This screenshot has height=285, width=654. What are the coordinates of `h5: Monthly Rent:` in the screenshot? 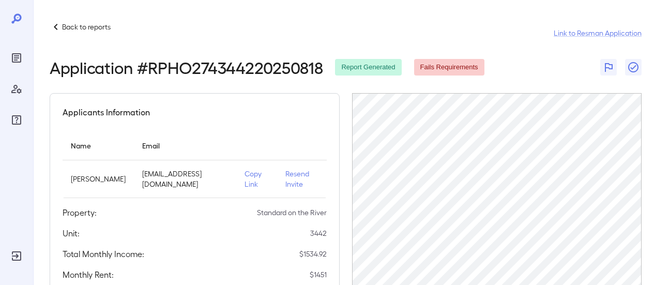 It's located at (88, 274).